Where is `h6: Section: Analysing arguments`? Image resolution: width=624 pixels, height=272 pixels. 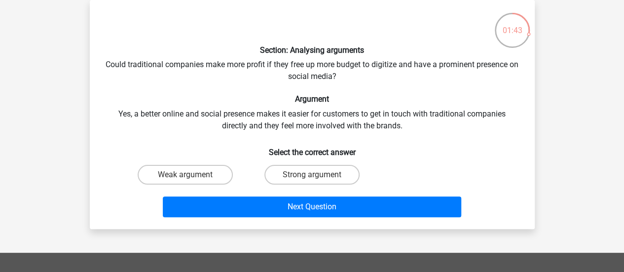 h6: Section: Analysing arguments is located at coordinates (312, 50).